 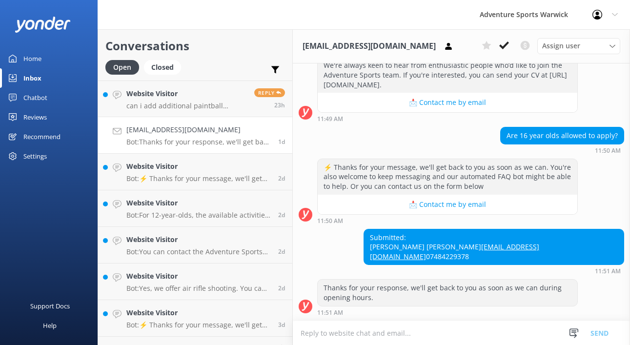 I want to click on p: Bot: For 12-year-olds, the available activities are: - Karting - Low Impact Paintball - Laser Tag..., so click(x=199, y=215).